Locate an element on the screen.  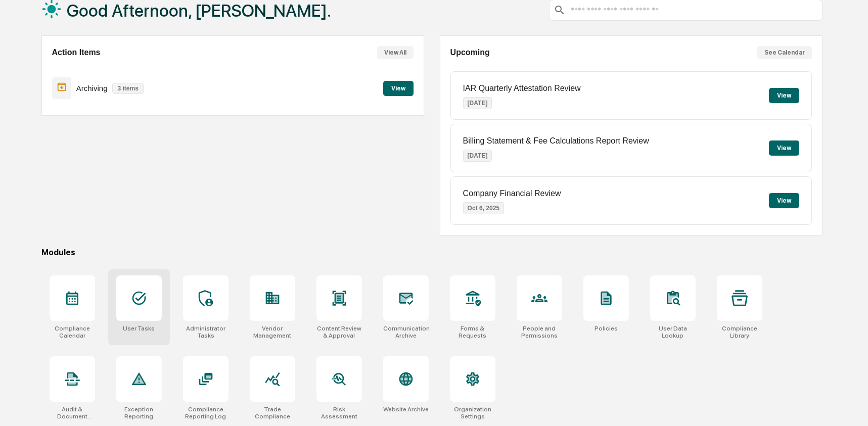
a: Powered byPylon is located at coordinates (96, 325).